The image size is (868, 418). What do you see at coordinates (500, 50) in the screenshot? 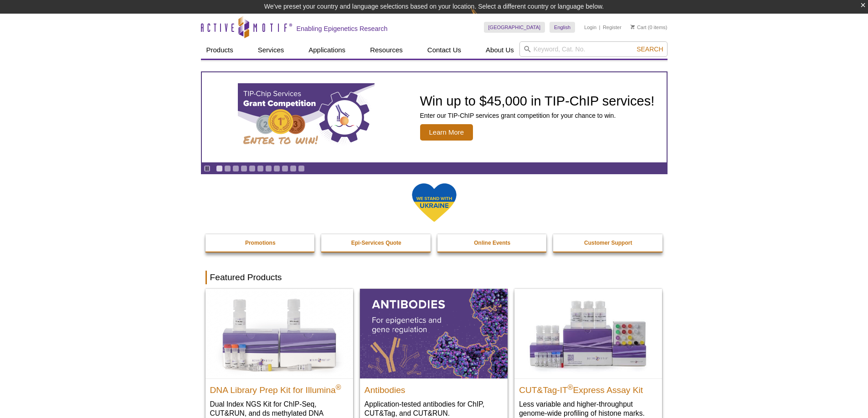
I see `a: About Us` at bounding box center [500, 50].